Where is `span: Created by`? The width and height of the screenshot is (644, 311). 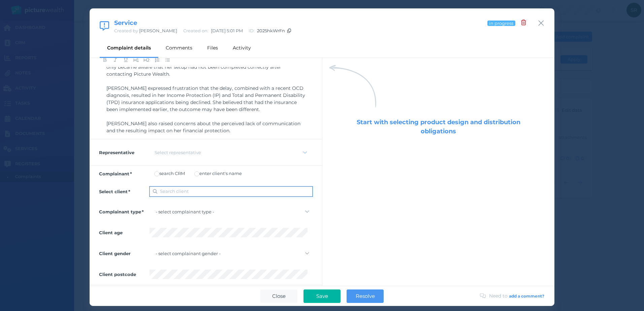
span: Created by is located at coordinates (146, 31).